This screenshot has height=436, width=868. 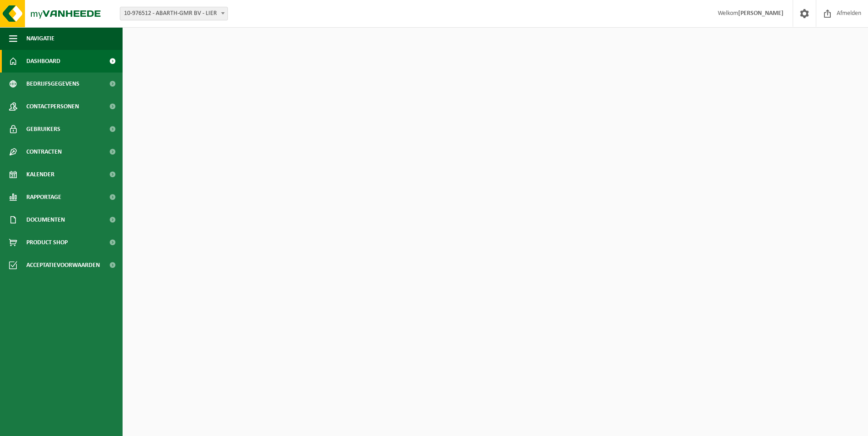 I want to click on span: Kalender, so click(x=40, y=175).